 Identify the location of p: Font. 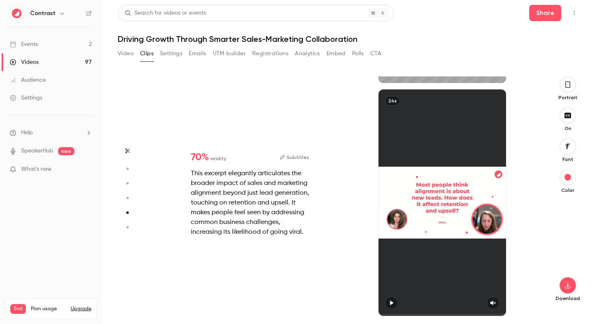
(568, 159).